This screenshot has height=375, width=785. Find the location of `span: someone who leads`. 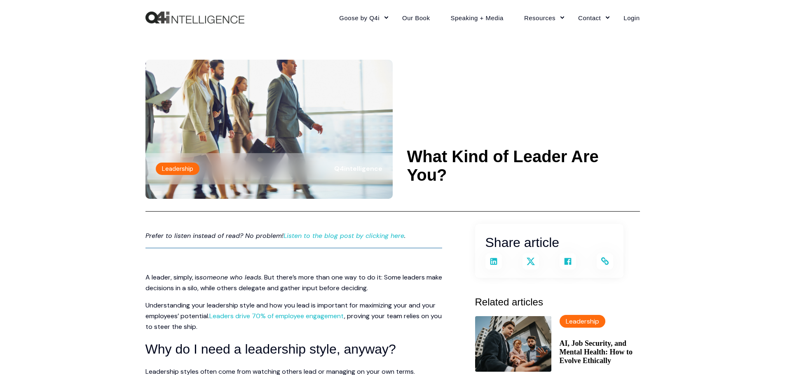

span: someone who leads is located at coordinates (230, 277).